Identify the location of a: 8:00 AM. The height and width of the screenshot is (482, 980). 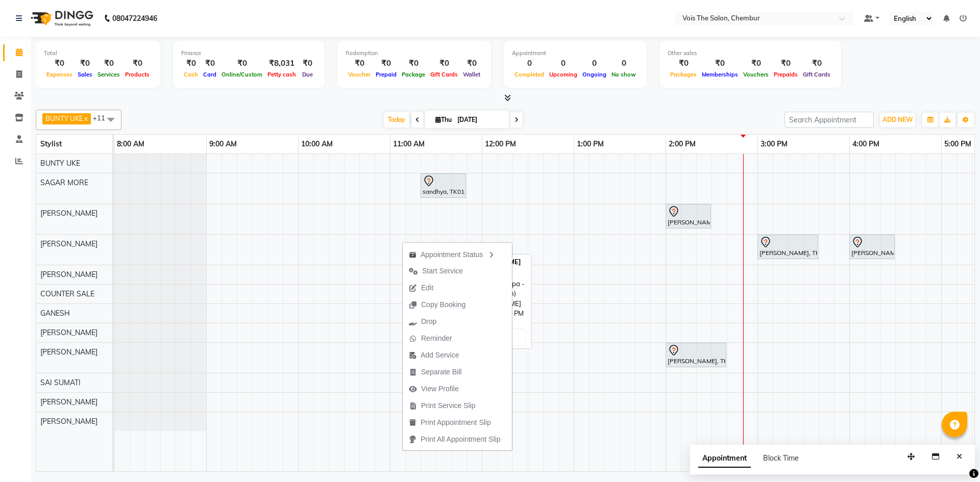
(131, 144).